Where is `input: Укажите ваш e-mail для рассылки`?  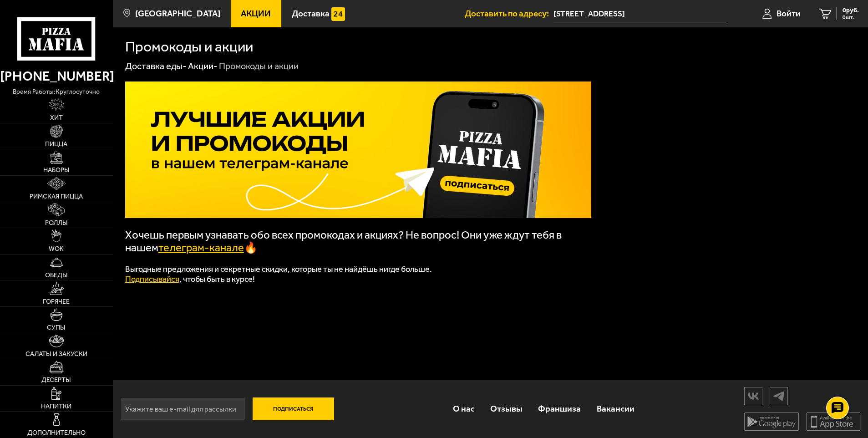 input: Укажите ваш e-mail для рассылки is located at coordinates (183, 409).